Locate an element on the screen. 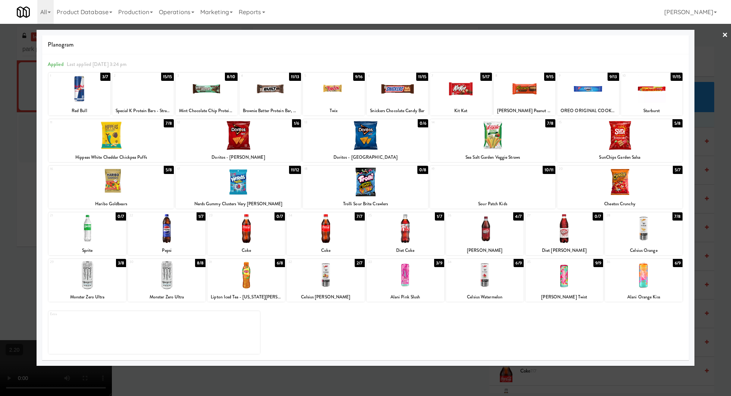  div: 5 is located at coordinates (319, 76).